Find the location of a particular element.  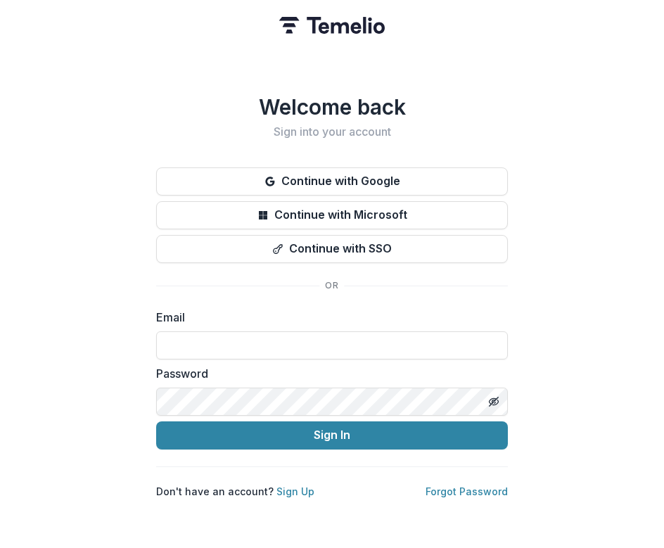

label: Email is located at coordinates (328, 317).